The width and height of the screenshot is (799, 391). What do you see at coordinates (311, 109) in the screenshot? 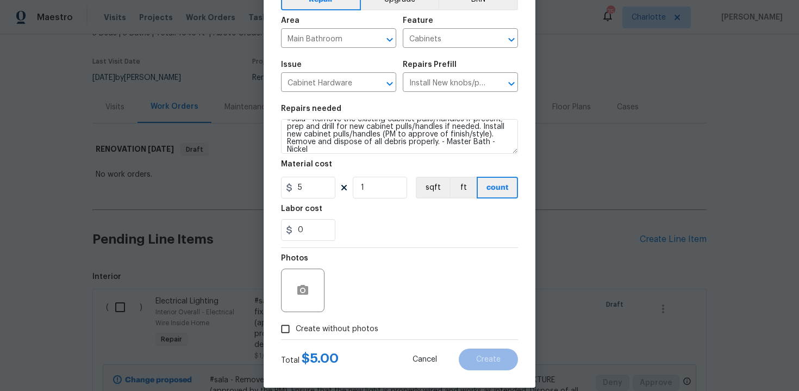
I see `h5: Repairs needed` at bounding box center [311, 109].